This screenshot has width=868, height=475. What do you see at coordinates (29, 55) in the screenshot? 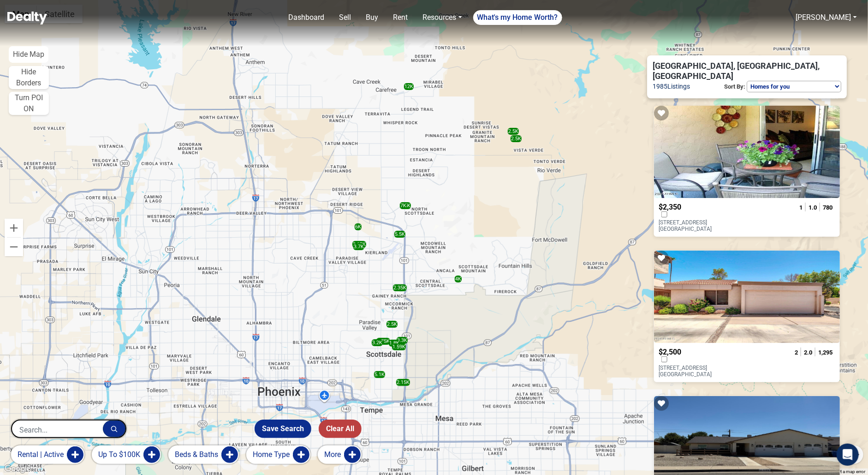
I see `button: Hide Map` at bounding box center [29, 55].